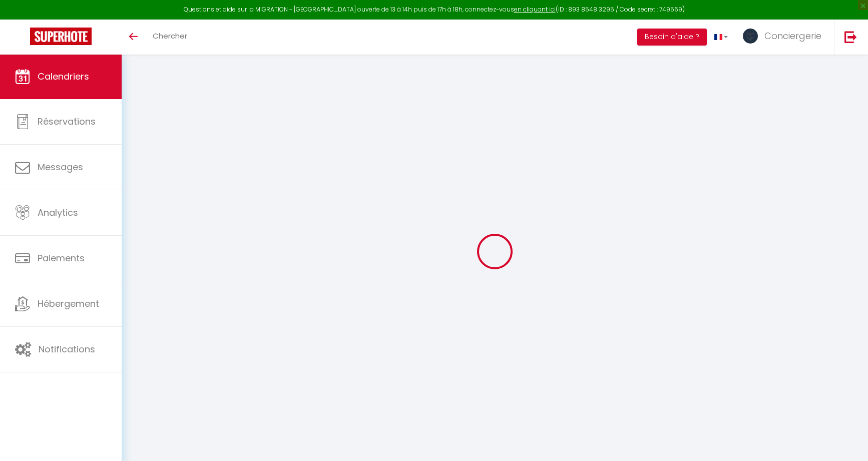 Image resolution: width=868 pixels, height=461 pixels. Describe the element at coordinates (170, 36) in the screenshot. I see `span: Chercher` at that location.